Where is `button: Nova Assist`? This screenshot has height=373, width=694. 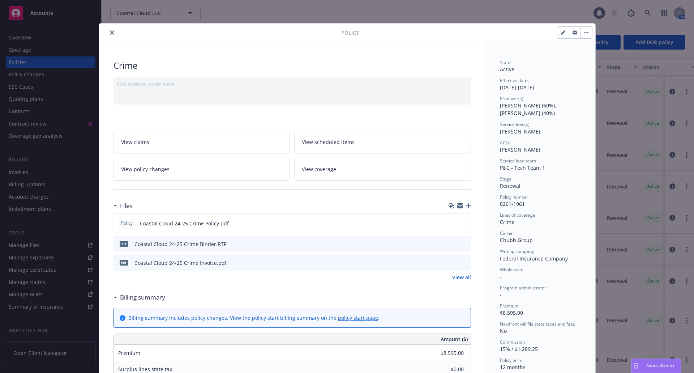 button: Nova Assist is located at coordinates (656, 366).